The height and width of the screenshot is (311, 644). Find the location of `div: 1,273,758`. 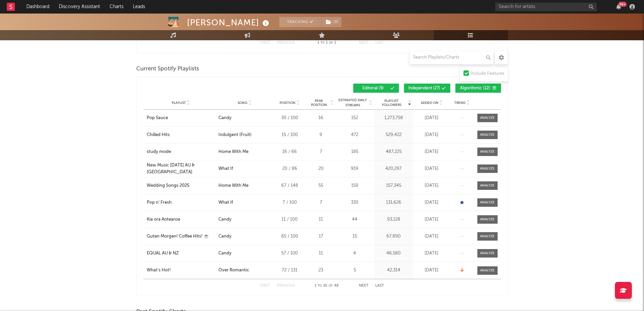

div: 1,273,758 is located at coordinates (394, 118).